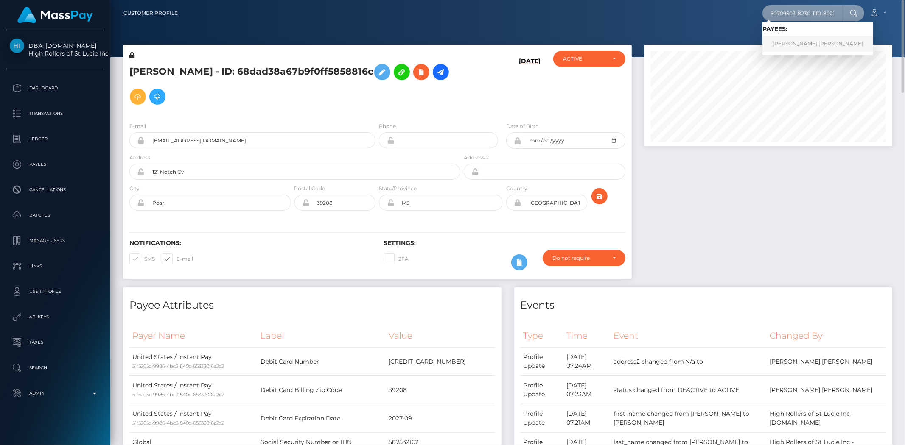 Image resolution: width=905 pixels, height=445 pixels. I want to click on th: Time, so click(587, 336).